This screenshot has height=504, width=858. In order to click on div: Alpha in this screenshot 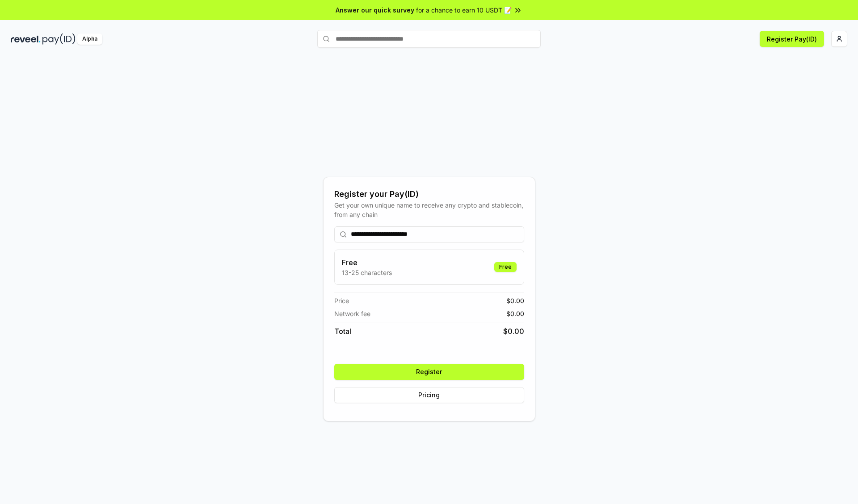, I will do `click(90, 39)`.